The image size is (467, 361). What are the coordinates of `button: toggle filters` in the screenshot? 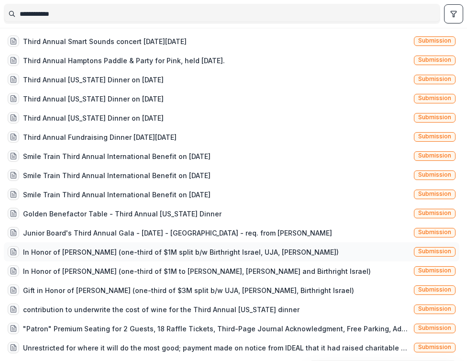 It's located at (454, 14).